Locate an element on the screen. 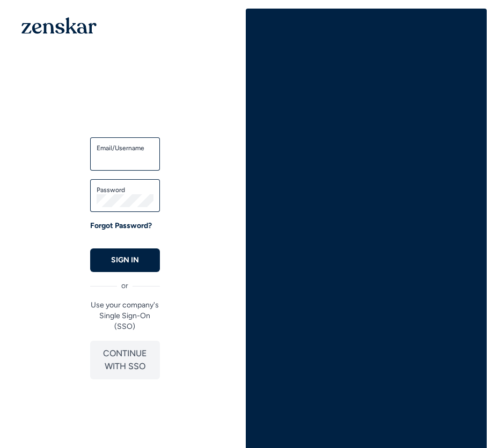 The image size is (491, 448). button: SIGN IN is located at coordinates (125, 260).